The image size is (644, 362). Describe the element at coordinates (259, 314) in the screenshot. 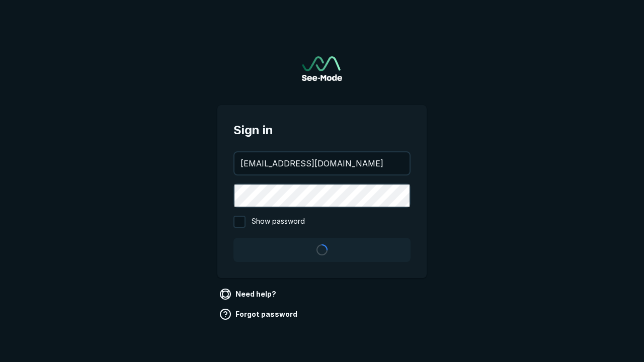

I see `a: Forgot password` at that location.